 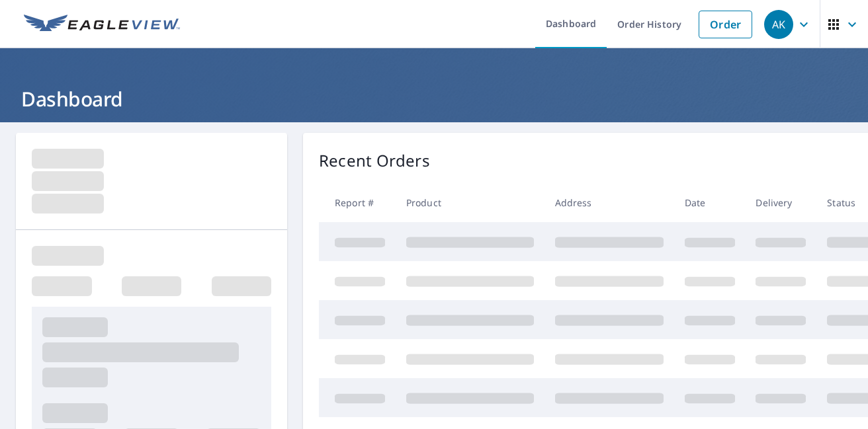 I want to click on a: Order, so click(x=725, y=25).